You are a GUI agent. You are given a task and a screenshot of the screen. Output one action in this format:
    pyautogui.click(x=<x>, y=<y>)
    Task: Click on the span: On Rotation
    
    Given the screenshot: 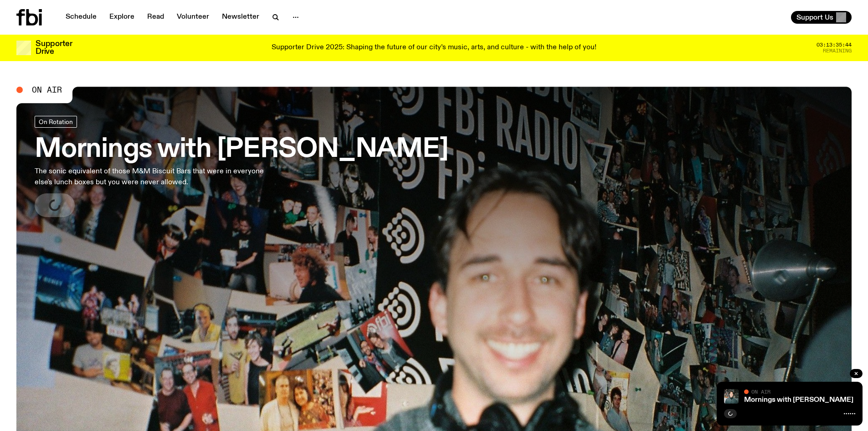 What is the action you would take?
    pyautogui.click(x=56, y=121)
    